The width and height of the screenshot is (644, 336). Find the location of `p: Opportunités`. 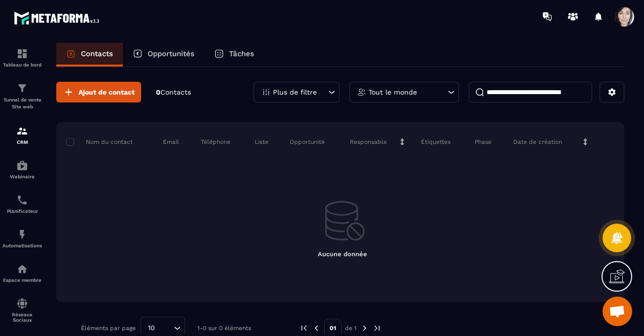

p: Opportunités is located at coordinates (171, 54).